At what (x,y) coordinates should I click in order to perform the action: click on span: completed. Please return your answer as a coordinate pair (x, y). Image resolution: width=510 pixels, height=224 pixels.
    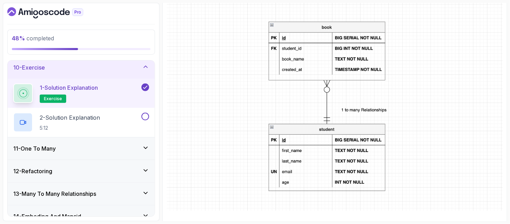
    Looking at the image, I should click on (33, 38).